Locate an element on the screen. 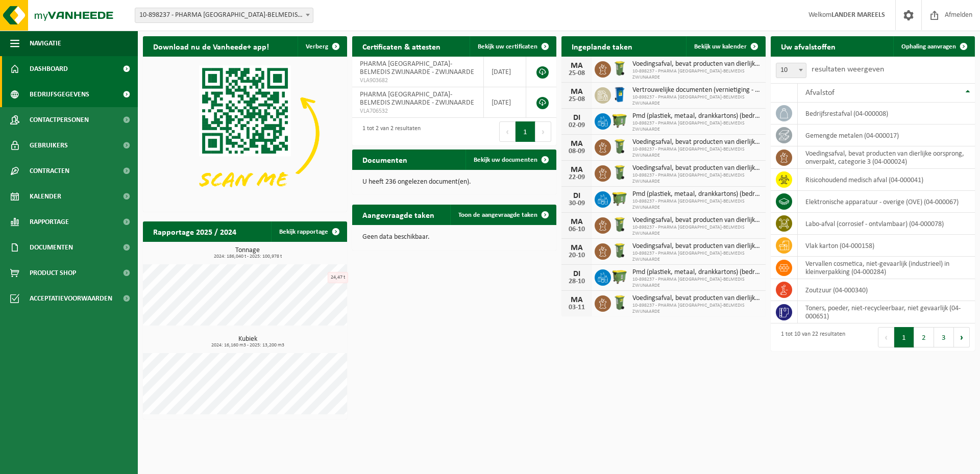 This screenshot has height=474, width=980. a: Bekijk uw documenten is located at coordinates (510, 160).